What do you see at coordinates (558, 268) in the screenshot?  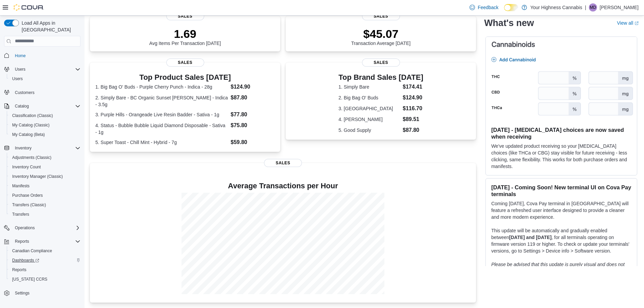 I see `em: Please be advised that this update is purely visual and does not impact payment functionality.` at bounding box center [558, 268].